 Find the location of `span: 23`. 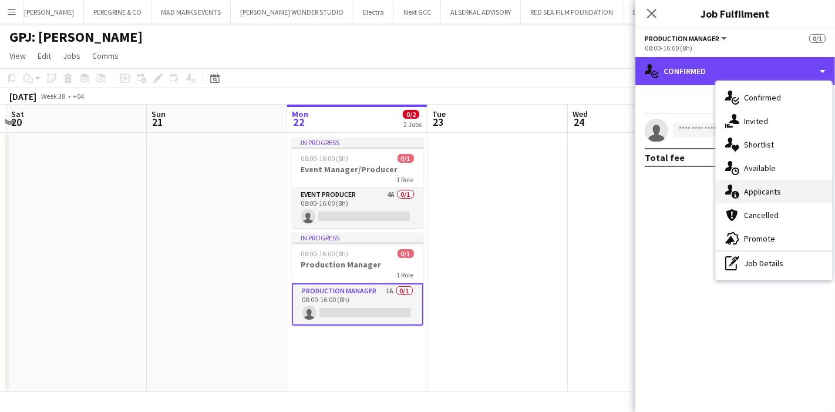

span: 23 is located at coordinates (438, 122).